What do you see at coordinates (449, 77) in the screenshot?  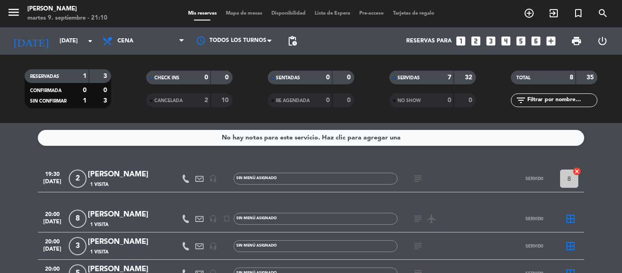 I see `strong: 7` at bounding box center [449, 77].